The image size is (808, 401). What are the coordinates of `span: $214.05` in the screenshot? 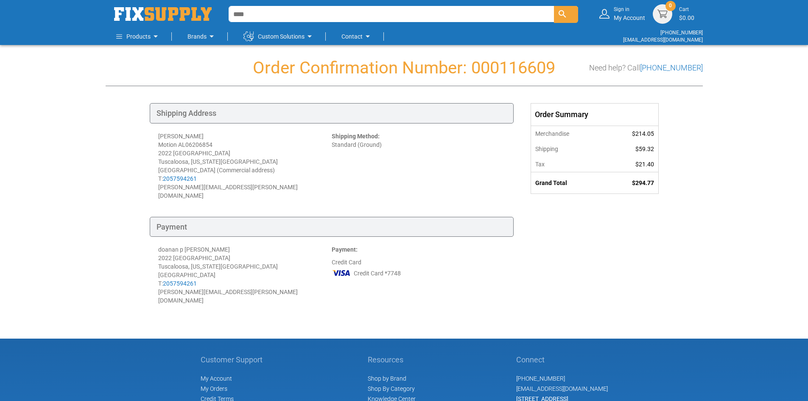 It's located at (643, 134).